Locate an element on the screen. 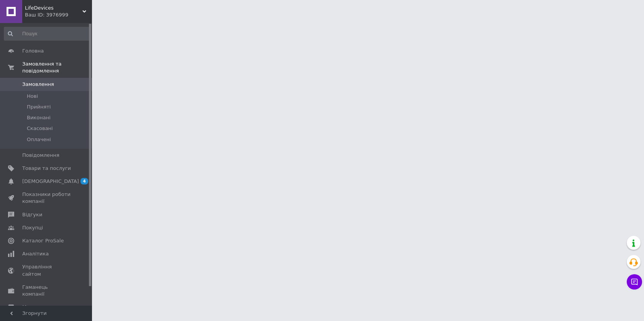  span: Головна is located at coordinates (33, 51).